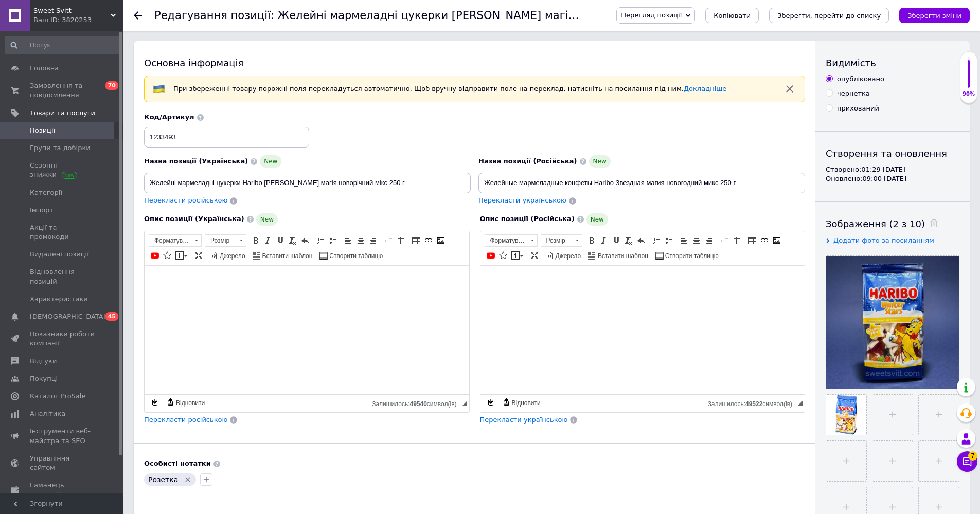 The image size is (980, 514). Describe the element at coordinates (853, 94) in the screenshot. I see `div: чернетка` at that location.